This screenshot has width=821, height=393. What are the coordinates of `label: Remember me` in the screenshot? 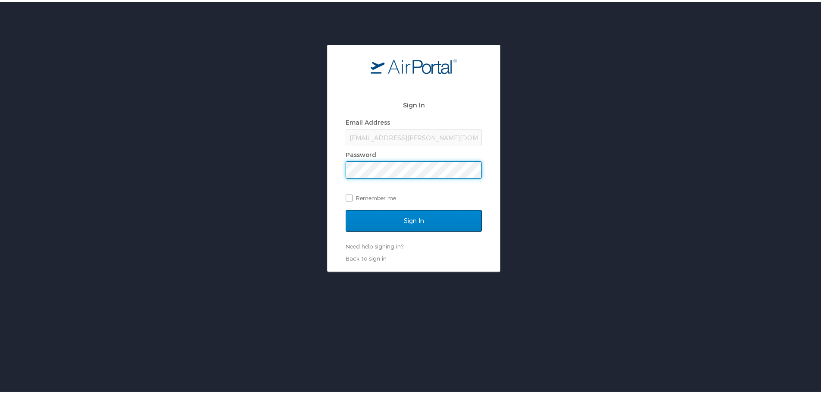 It's located at (414, 196).